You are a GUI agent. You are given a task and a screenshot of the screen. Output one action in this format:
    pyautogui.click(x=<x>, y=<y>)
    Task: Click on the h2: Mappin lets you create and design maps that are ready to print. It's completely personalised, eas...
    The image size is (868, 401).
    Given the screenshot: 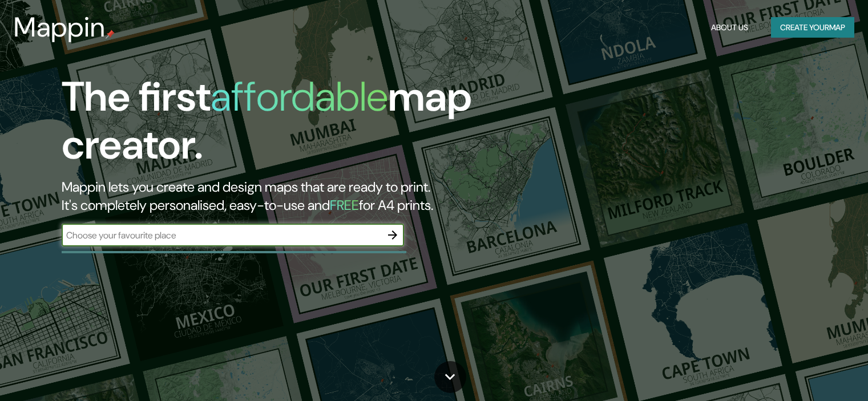 What is the action you would take?
    pyautogui.click(x=279, y=196)
    